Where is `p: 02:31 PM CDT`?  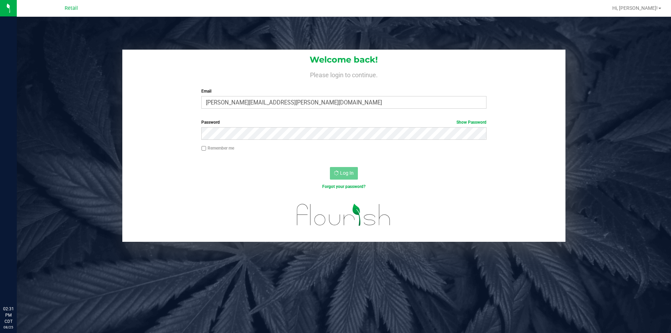
p: 02:31 PM CDT is located at coordinates (8, 315).